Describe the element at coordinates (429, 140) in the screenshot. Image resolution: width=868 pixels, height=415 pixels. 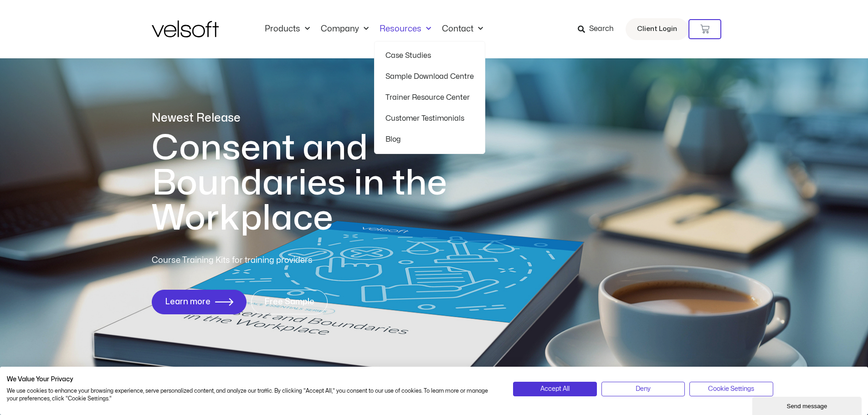
I see `a: Blog` at that location.